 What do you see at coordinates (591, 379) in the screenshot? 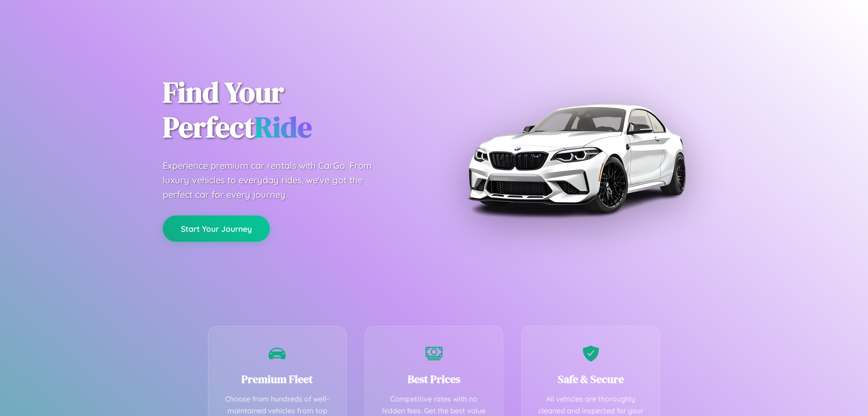
I see `h3: Safe & Secure` at bounding box center [591, 379].